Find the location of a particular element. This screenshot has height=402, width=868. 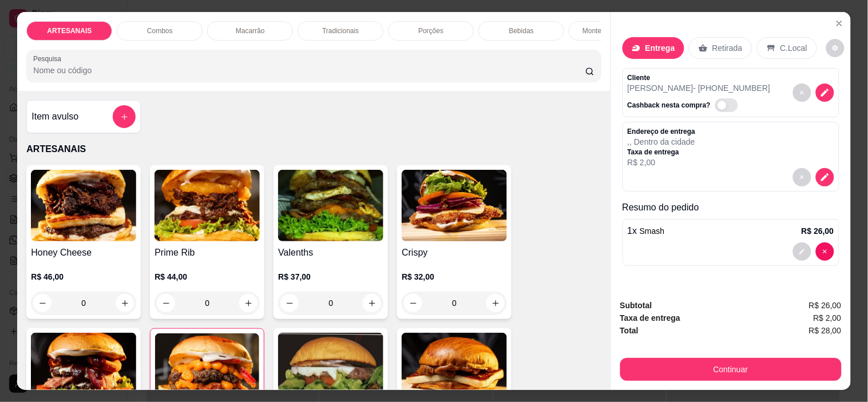

h4: Item avulso is located at coordinates (55, 117).